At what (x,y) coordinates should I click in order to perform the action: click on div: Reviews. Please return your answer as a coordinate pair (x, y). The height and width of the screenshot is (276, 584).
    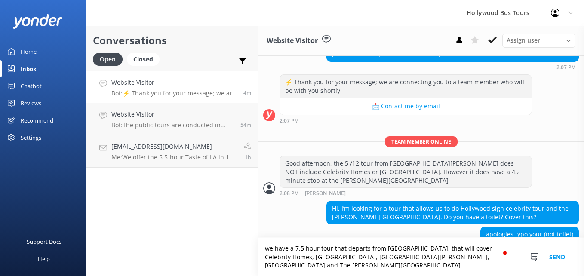
    Looking at the image, I should click on (31, 103).